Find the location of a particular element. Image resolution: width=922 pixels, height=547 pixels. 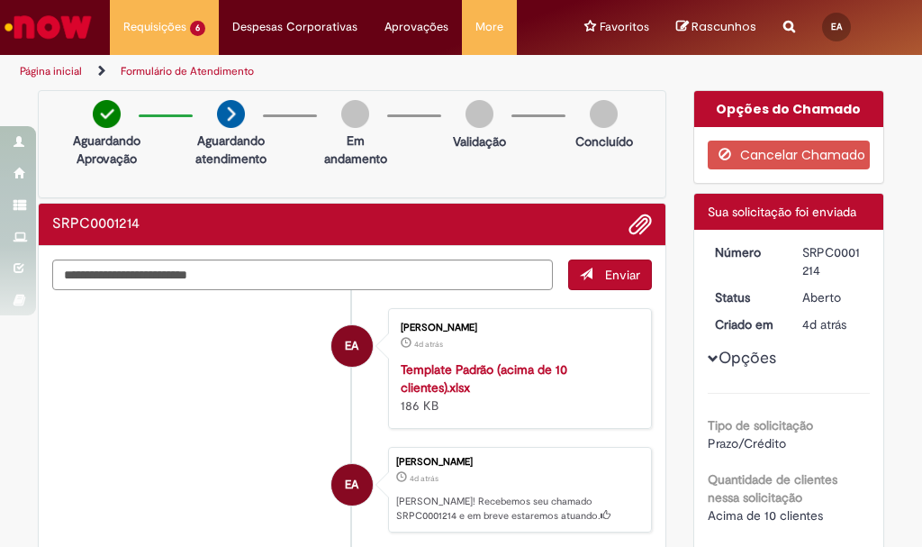

span: Requisições is located at coordinates (155, 27).